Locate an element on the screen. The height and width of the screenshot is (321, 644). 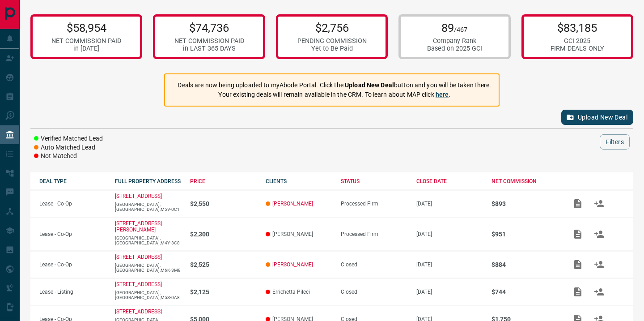
p: $2,300 is located at coordinates (223, 234).